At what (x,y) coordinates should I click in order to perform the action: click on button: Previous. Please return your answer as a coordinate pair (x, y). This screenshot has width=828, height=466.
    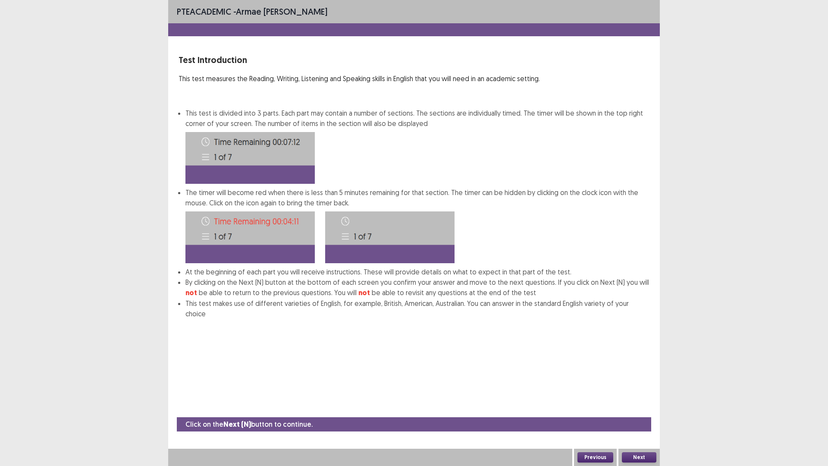
    Looking at the image, I should click on (595, 457).